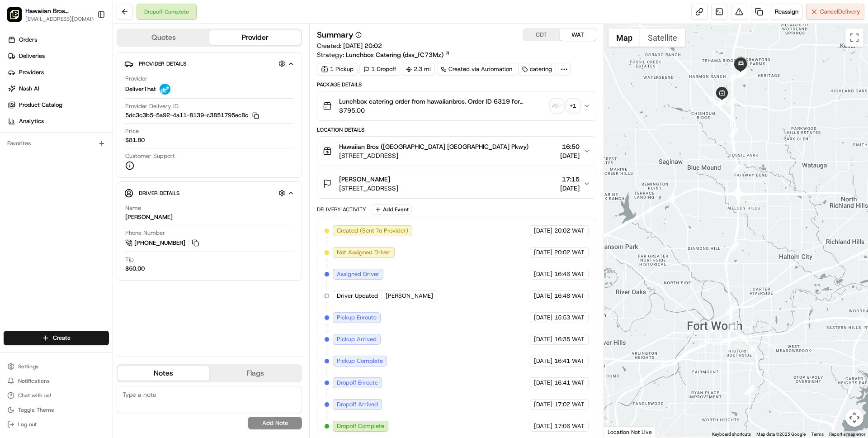 The width and height of the screenshot is (868, 438). What do you see at coordinates (58, 121) in the screenshot?
I see `a: Analytics` at bounding box center [58, 121].